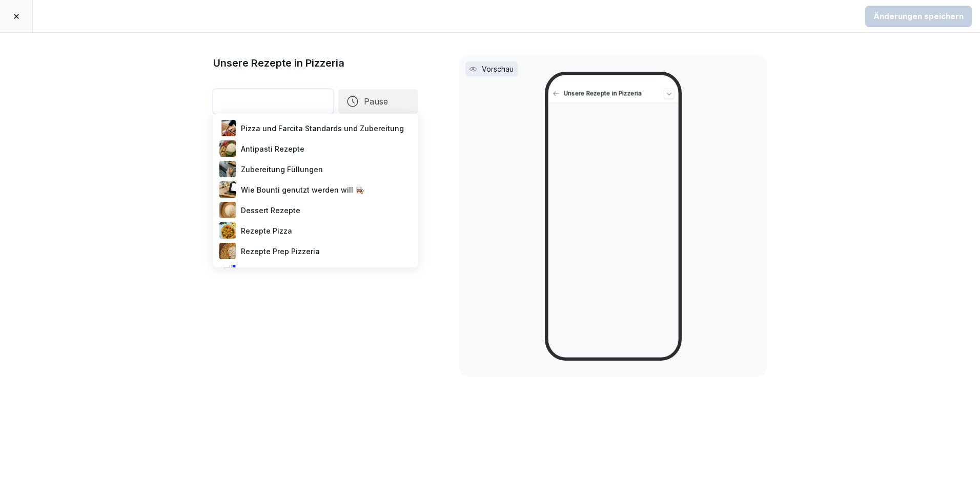  I want to click on div: Übersicht Produktionsbereich und Abläufe, so click(315, 272).